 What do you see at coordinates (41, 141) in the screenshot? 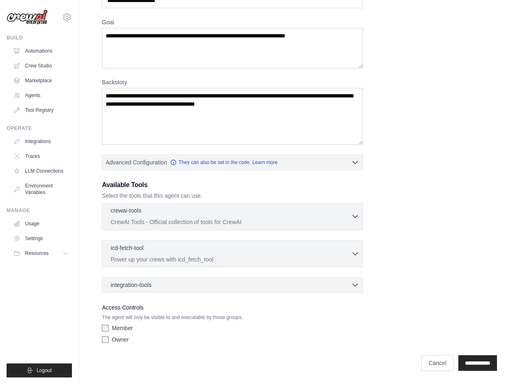
I see `a: Integrations` at bounding box center [41, 141].